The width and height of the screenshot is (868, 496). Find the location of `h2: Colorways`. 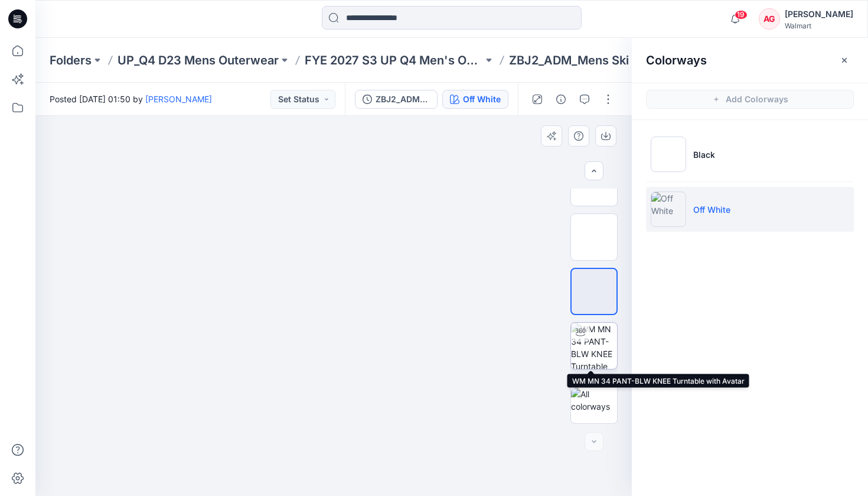

h2: Colorways is located at coordinates (676, 60).